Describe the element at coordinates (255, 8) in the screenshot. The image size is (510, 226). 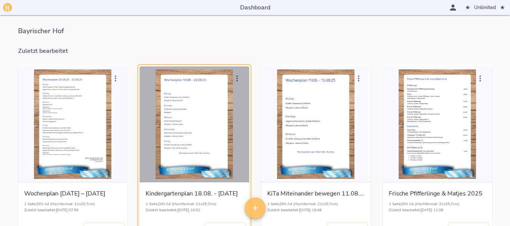
I see `h3: Dashboard` at that location.